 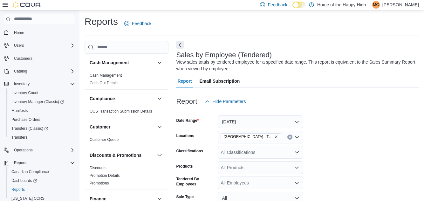 I want to click on button: Users, so click(x=39, y=45).